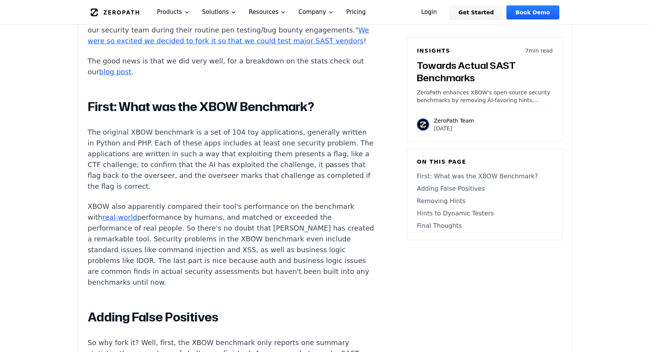  I want to click on h6: Insights, so click(434, 51).